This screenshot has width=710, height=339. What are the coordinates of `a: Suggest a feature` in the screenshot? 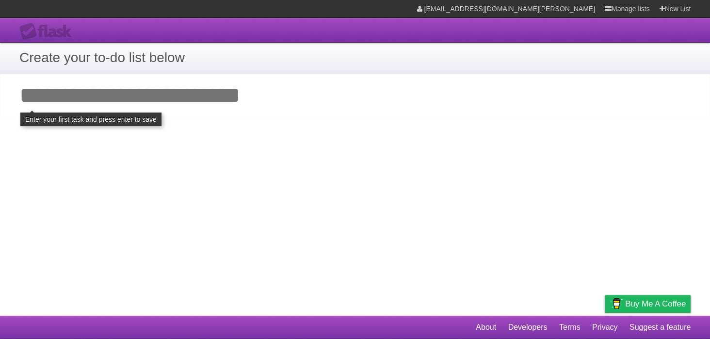 It's located at (660, 327).